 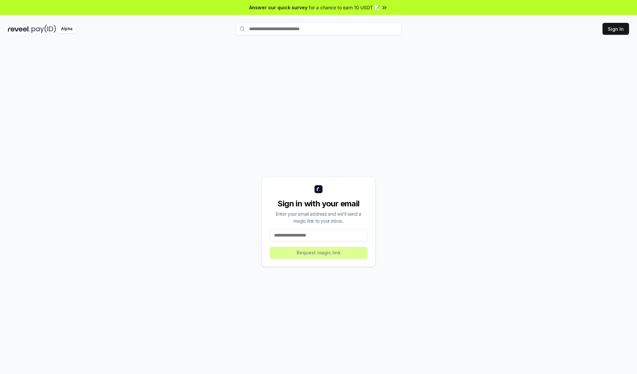 What do you see at coordinates (318, 218) in the screenshot?
I see `div: Enter your email address and we’ll send a magic link to your inbox.` at bounding box center [318, 218].